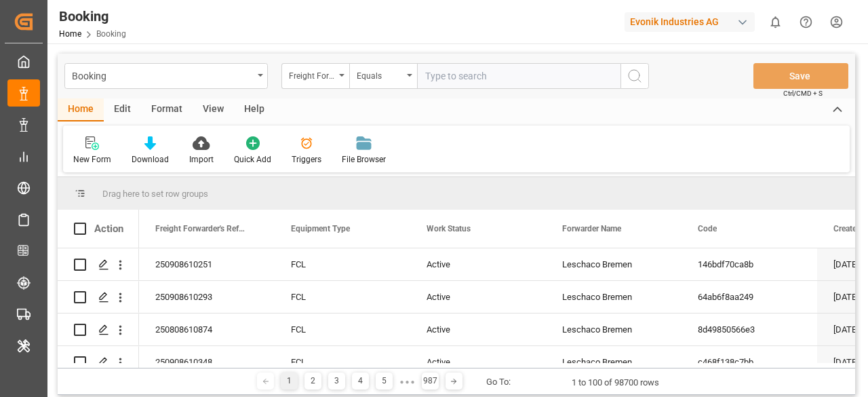 This screenshot has width=868, height=397. Describe the element at coordinates (312, 381) in the screenshot. I see `div: 2` at that location.